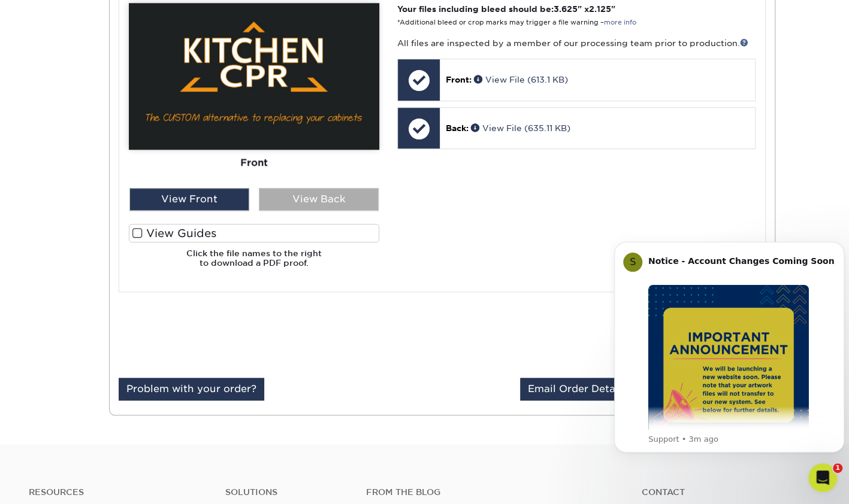  I want to click on div: Front, so click(254, 163).